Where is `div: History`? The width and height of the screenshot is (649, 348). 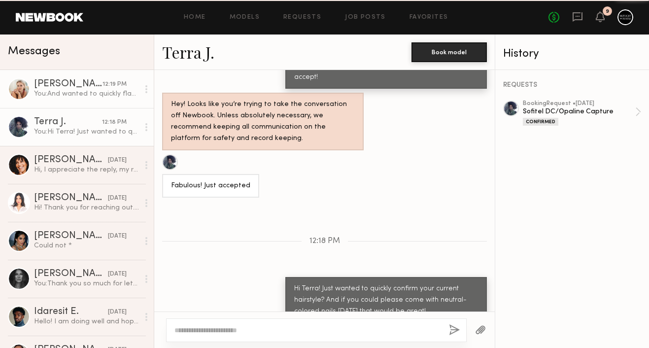
div: History is located at coordinates (572, 54).